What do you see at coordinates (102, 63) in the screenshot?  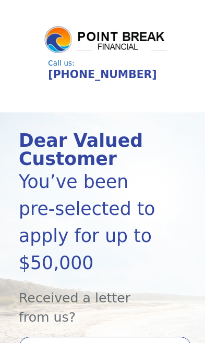 I see `div: Call us:` at bounding box center [102, 63].